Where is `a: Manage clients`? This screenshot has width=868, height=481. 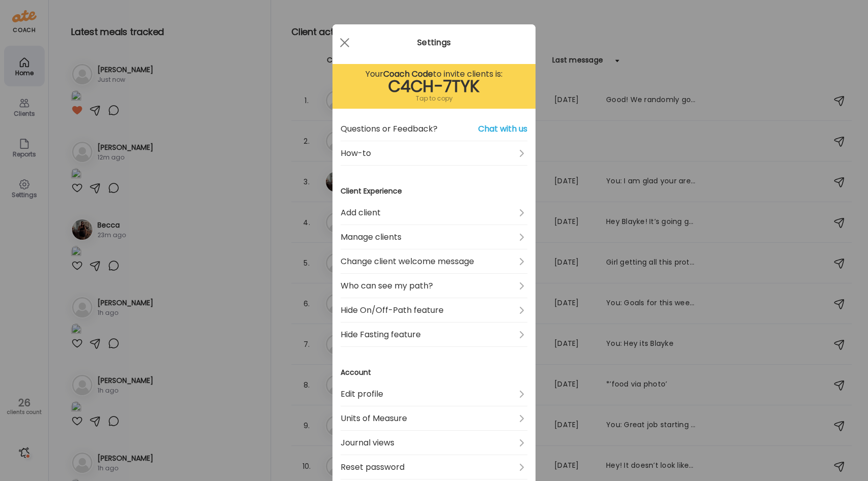
a: Manage clients is located at coordinates (434, 237).